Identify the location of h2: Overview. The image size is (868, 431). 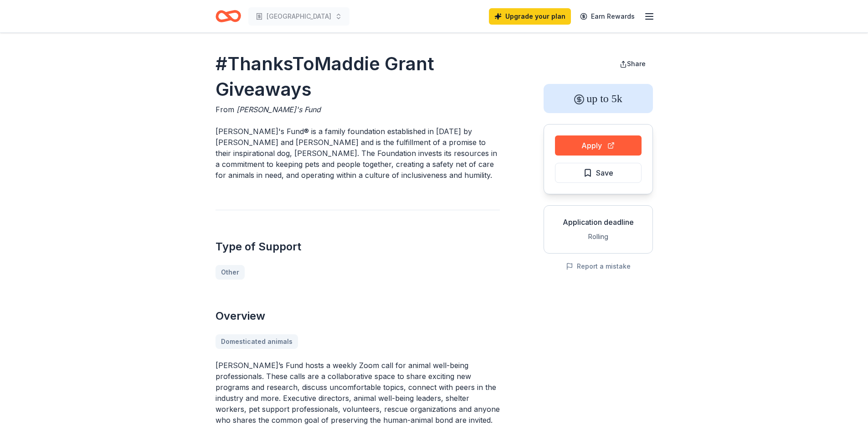
(358, 316).